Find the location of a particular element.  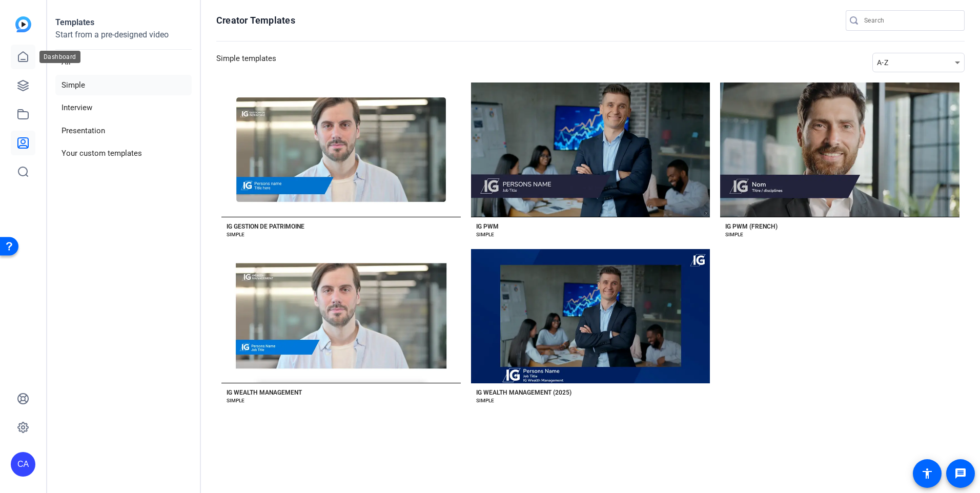

div: Dashboard is located at coordinates (60, 57).